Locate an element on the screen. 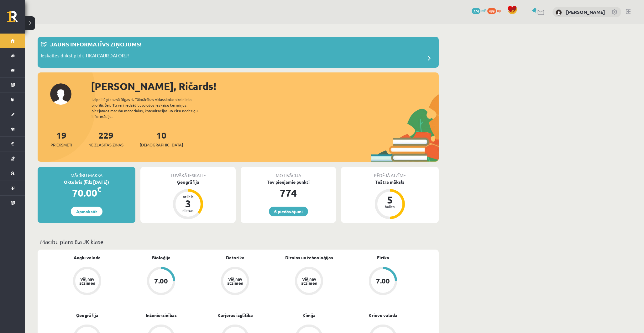 The width and height of the screenshot is (644, 333). a: 489 xp is located at coordinates (496, 10).